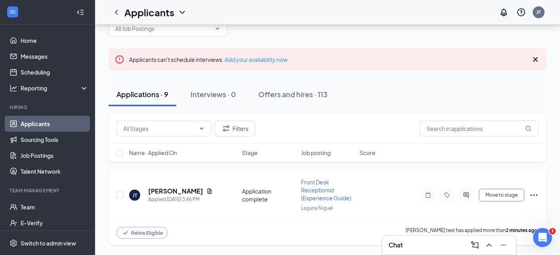  Describe the element at coordinates (501, 195) in the screenshot. I see `button: Move to stage` at that location.